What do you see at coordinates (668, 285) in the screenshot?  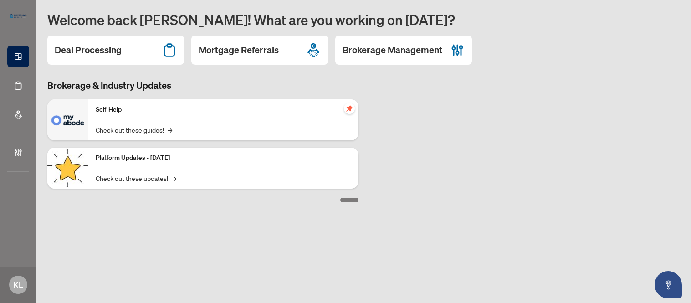 I see `button: Open asap` at bounding box center [668, 285].